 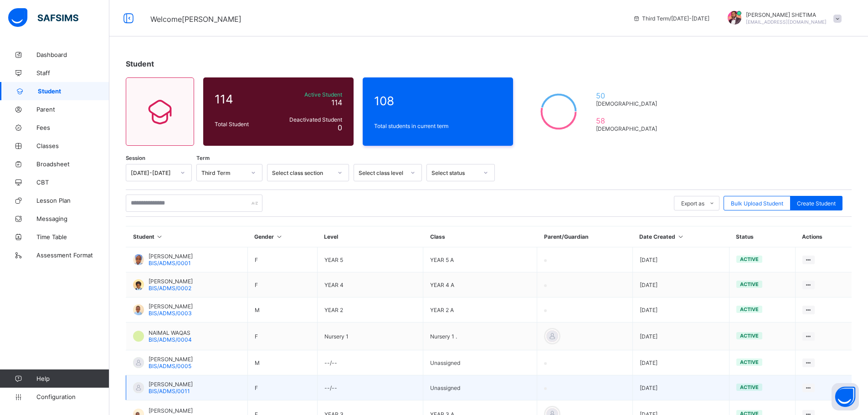 What do you see at coordinates (585, 237) in the screenshot?
I see `th: Parent/Guardian` at bounding box center [585, 237].